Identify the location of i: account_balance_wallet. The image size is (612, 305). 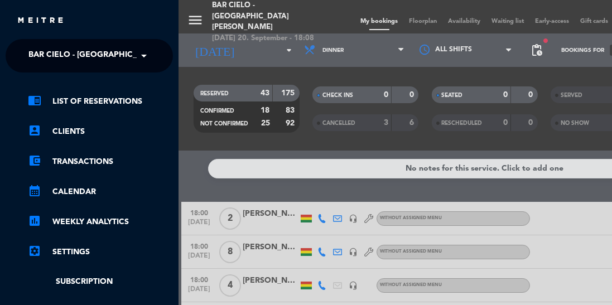
(35, 161).